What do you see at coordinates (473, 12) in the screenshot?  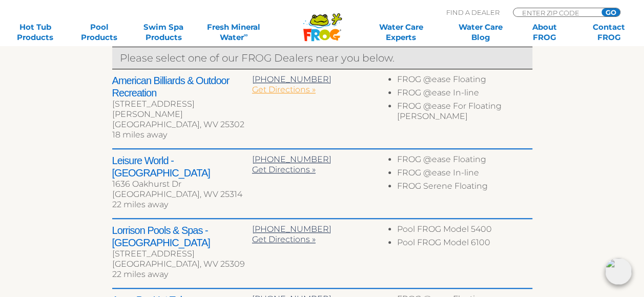 I see `p: Find A Dealer` at bounding box center [473, 12].